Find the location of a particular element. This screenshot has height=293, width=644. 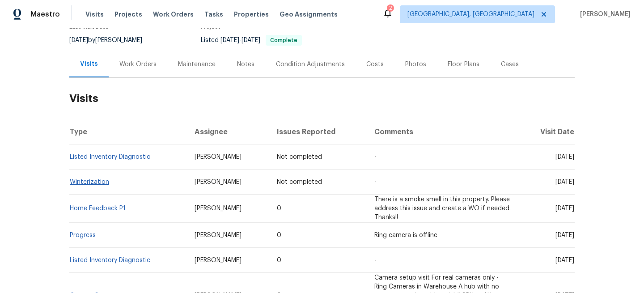

span: Projects is located at coordinates (128, 15).